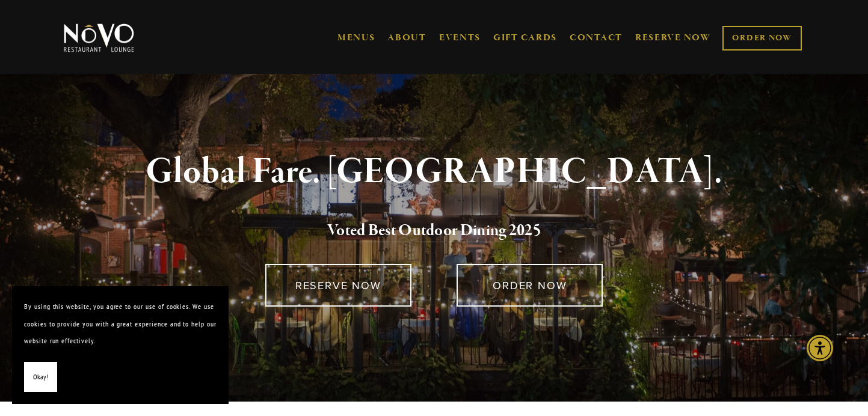  I want to click on span: Okay!, so click(40, 377).